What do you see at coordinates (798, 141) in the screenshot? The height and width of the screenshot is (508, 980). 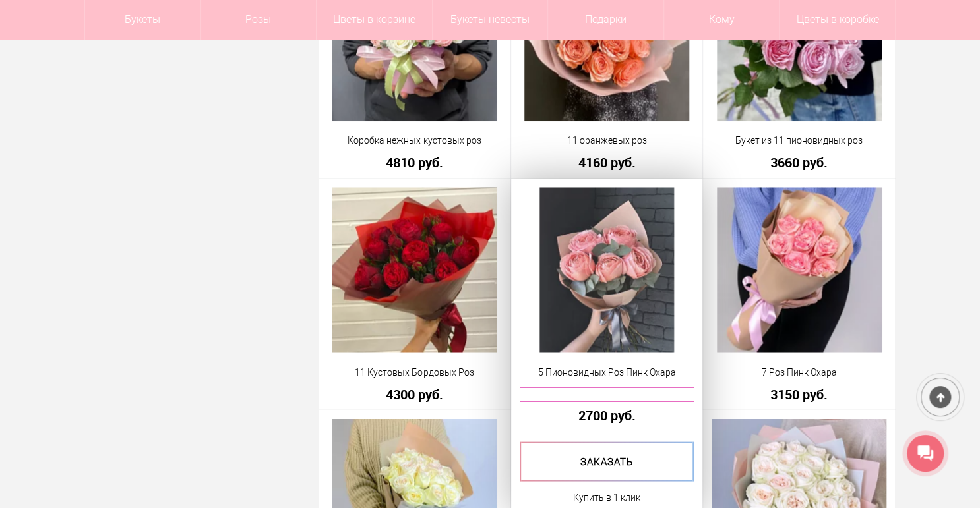 I see `span: Букет из 11 пионовидных роз` at bounding box center [798, 141].